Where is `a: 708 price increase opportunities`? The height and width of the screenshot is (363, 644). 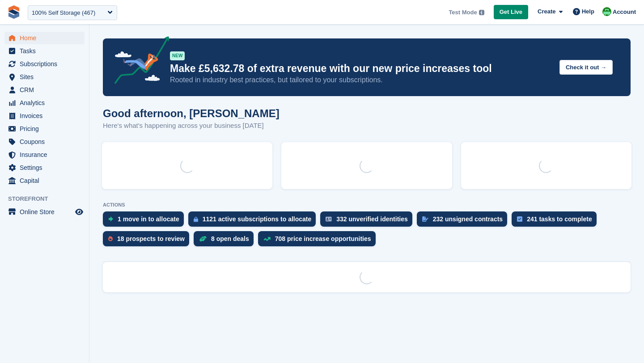
a: 708 price increase opportunities is located at coordinates (319, 241).